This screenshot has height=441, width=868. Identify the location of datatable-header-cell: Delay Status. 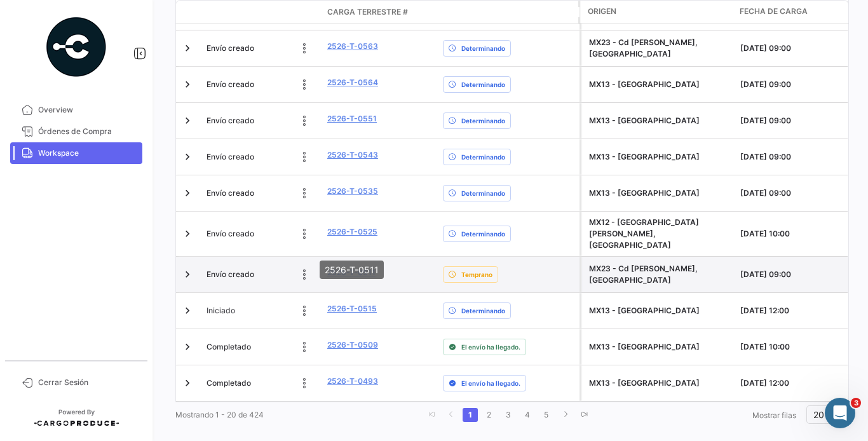
(508, 12).